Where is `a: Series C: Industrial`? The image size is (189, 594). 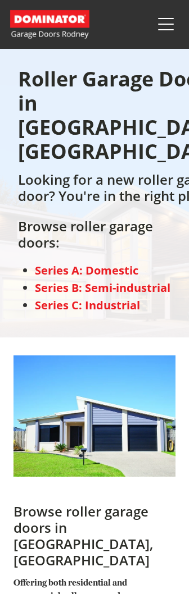 a: Series C: Industrial is located at coordinates (87, 305).